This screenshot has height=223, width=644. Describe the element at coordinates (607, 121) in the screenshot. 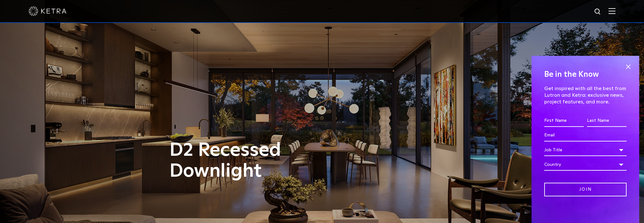

I see `input: Last Name` at that location.